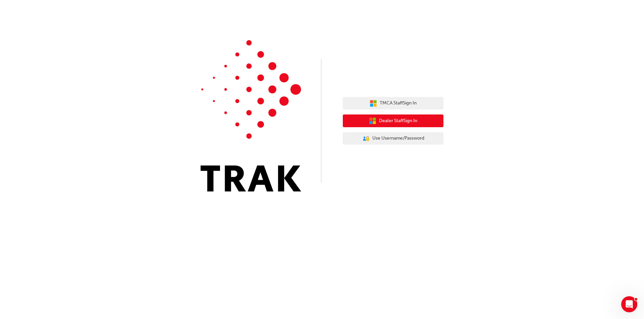 The image size is (644, 319). Describe the element at coordinates (251, 116) in the screenshot. I see `img: Trak` at that location.